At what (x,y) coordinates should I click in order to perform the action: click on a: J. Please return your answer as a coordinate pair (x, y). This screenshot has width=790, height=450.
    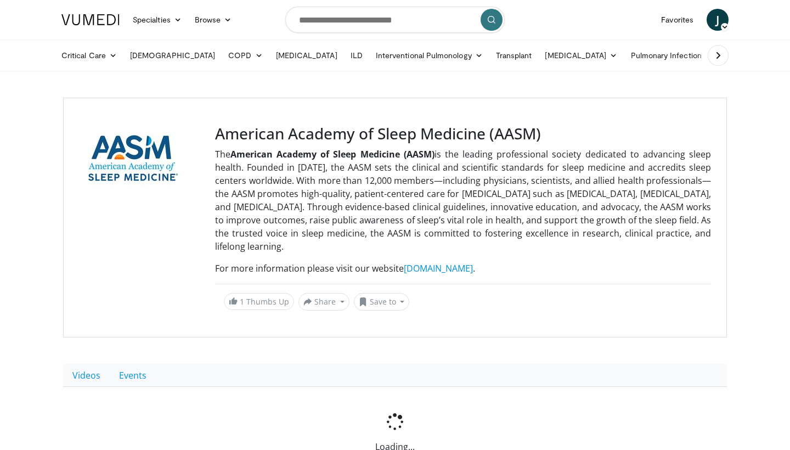
    Looking at the image, I should click on (717, 20).